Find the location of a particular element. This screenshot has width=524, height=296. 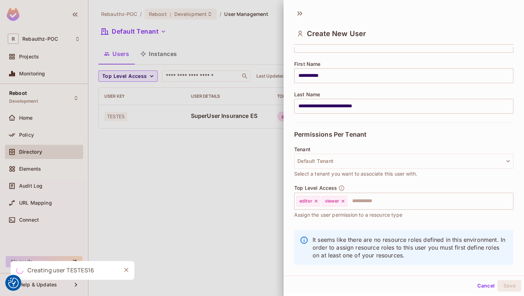

p: It seems like there are no resource roles defined in this environment. In order to assign resourc... is located at coordinates (410, 247).